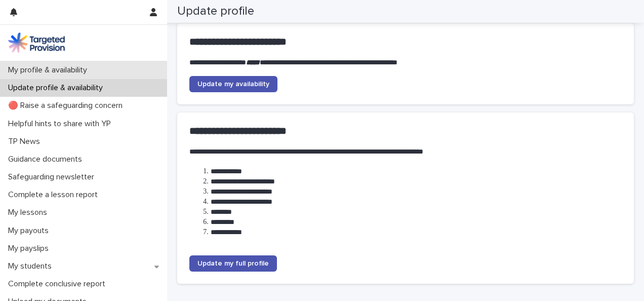  What do you see at coordinates (233, 263) in the screenshot?
I see `a: Update my full profile` at bounding box center [233, 263].